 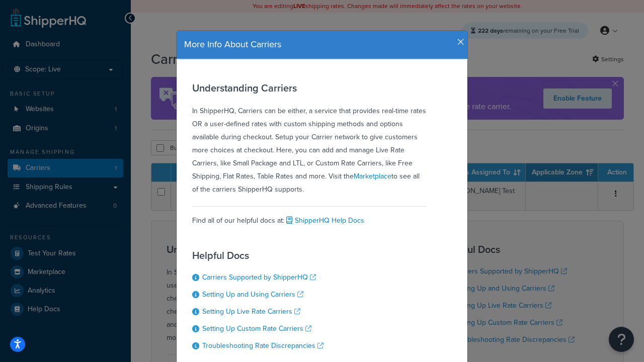 I want to click on a: ShipperHQ Help Docs, so click(x=324, y=220).